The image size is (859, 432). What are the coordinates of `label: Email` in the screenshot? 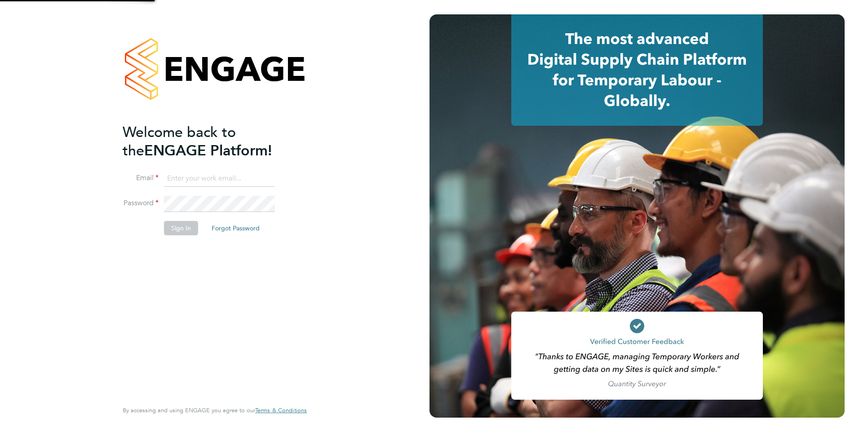 It's located at (141, 178).